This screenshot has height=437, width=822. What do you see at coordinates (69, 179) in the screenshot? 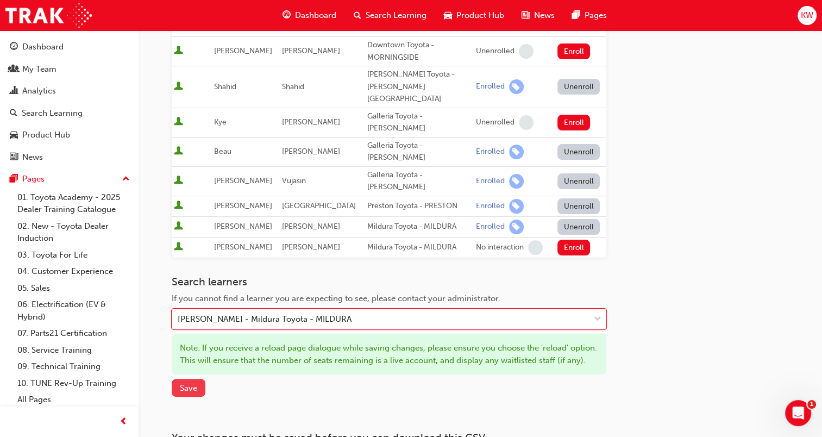
I see `button: Pages` at bounding box center [69, 179].